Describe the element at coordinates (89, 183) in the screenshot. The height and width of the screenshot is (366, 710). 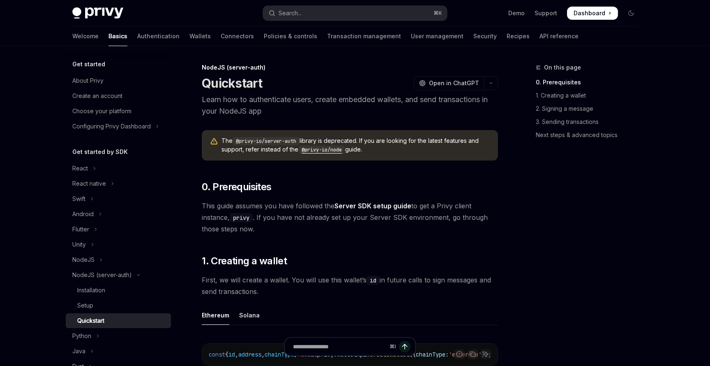
I see `div: React native` at that location.